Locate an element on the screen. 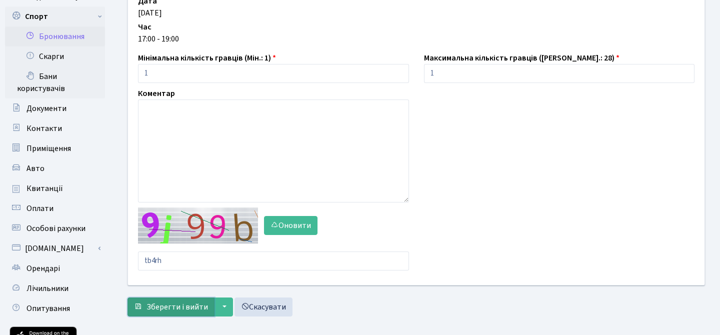  span: Документи is located at coordinates (46, 108).